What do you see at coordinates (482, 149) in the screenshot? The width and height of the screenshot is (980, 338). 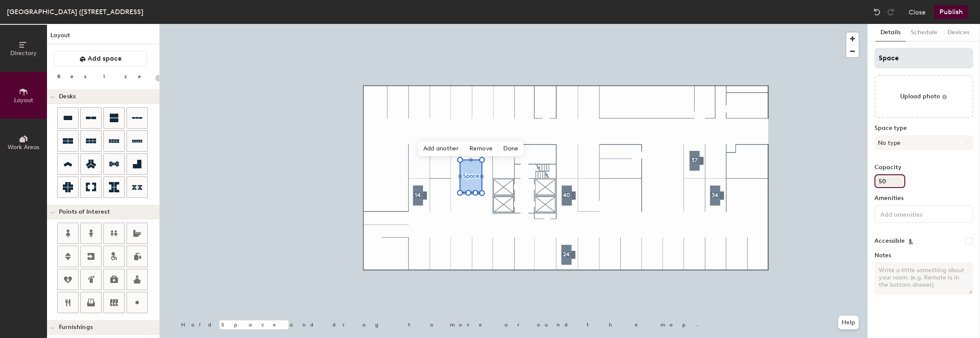 I see `span: Remove` at bounding box center [482, 149].